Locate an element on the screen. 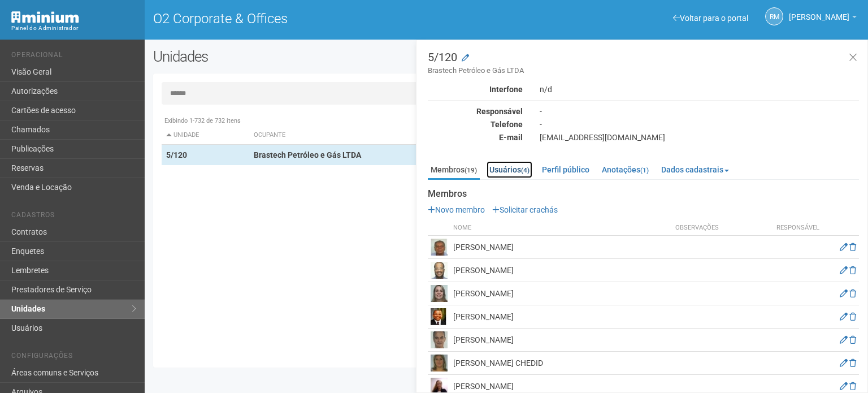 The height and width of the screenshot is (393, 868). a: Anotações(1) is located at coordinates (625, 170).